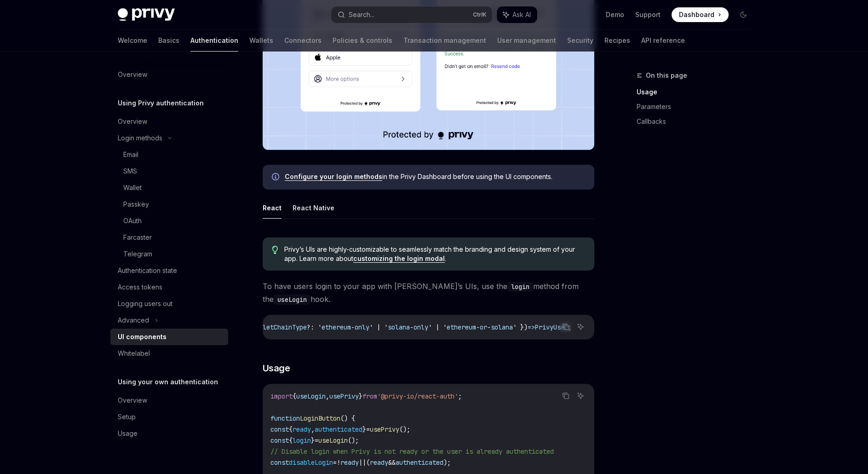 This screenshot has height=474, width=868. Describe the element at coordinates (399, 258) in the screenshot. I see `a: customizing the login modal` at that location.